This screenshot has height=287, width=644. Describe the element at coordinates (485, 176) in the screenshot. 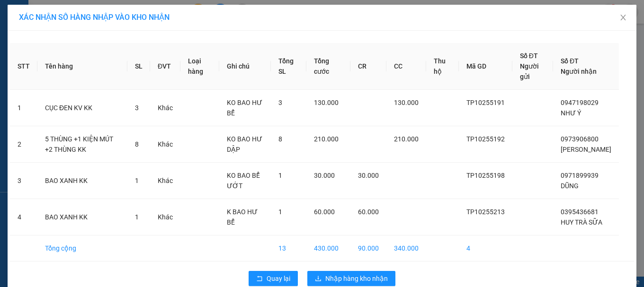

I see `span: TP10255198` at that location.